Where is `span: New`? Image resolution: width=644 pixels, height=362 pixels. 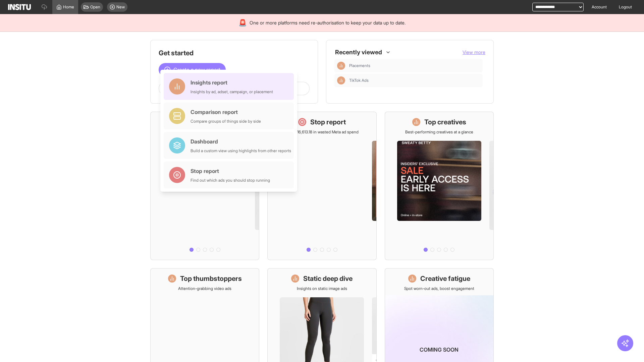 span: New is located at coordinates (120, 7).